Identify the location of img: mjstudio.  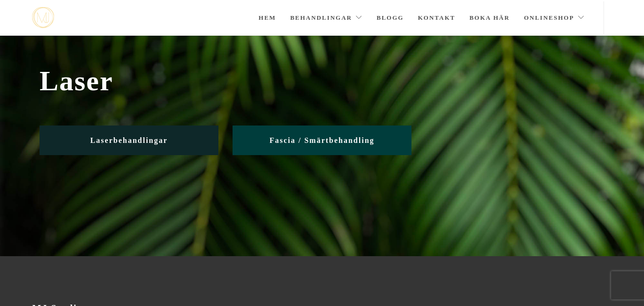
(43, 18).